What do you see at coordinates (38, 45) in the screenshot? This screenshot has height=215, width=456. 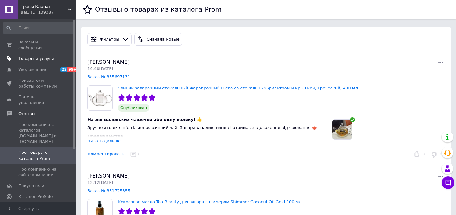 I see `span: Заказы и сообщения` at bounding box center [38, 45].